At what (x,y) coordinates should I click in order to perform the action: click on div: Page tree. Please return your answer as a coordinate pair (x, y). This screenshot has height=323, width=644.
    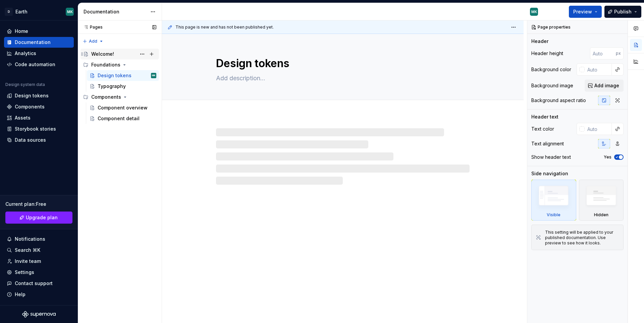
    Looking at the image, I should click on (119, 86).